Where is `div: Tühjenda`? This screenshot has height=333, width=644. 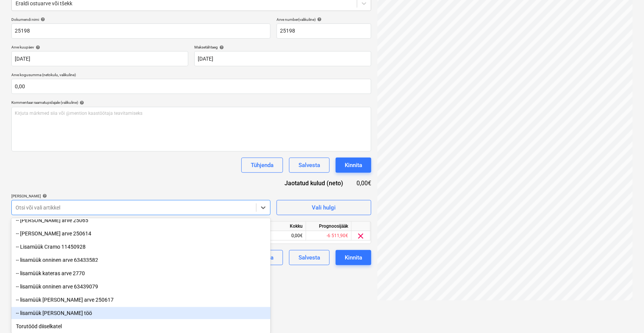
div: Tühjenda is located at coordinates (262, 165).